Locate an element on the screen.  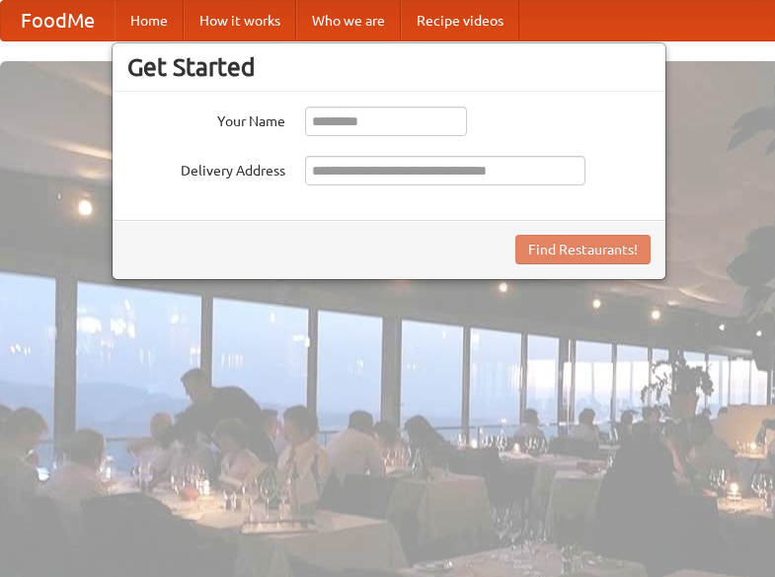
h3: Get Started is located at coordinates (389, 67).